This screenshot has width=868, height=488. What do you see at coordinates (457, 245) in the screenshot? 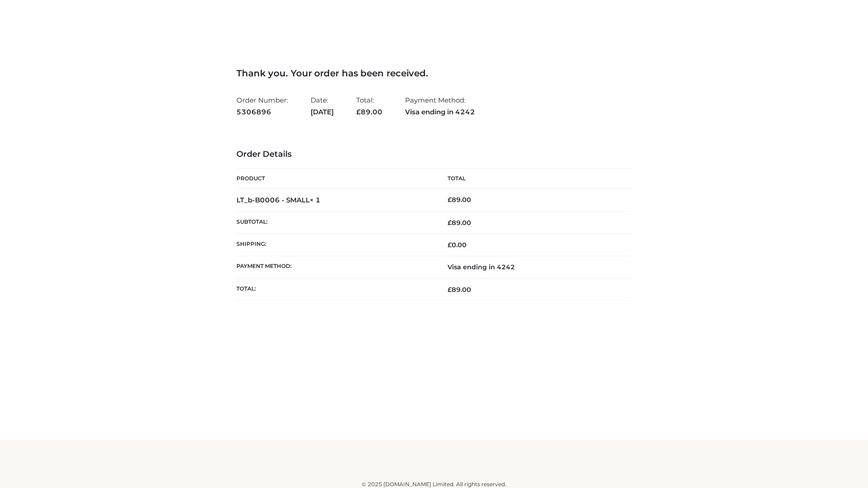
I see `bdi: 0.00` at bounding box center [457, 245].